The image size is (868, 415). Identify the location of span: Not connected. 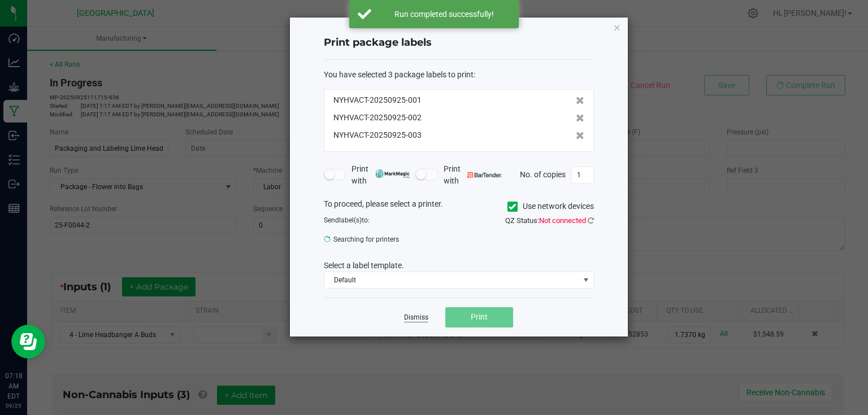
(562, 220).